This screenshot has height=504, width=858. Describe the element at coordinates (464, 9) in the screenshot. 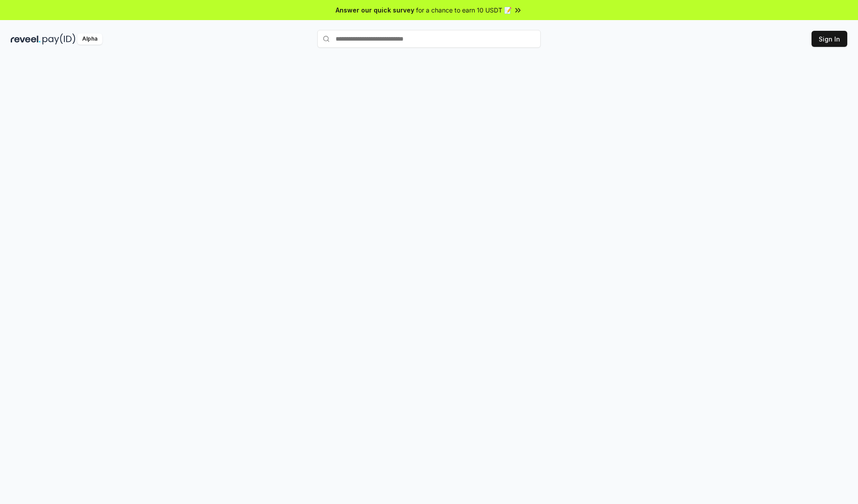

I see `span: for a chance to earn 10 USDT 📝` at that location.